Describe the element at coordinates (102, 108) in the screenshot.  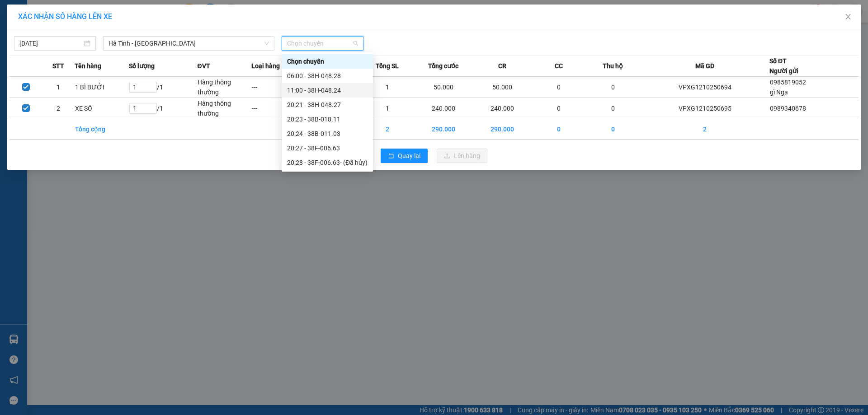
I see `td: XE SỐ` at that location.